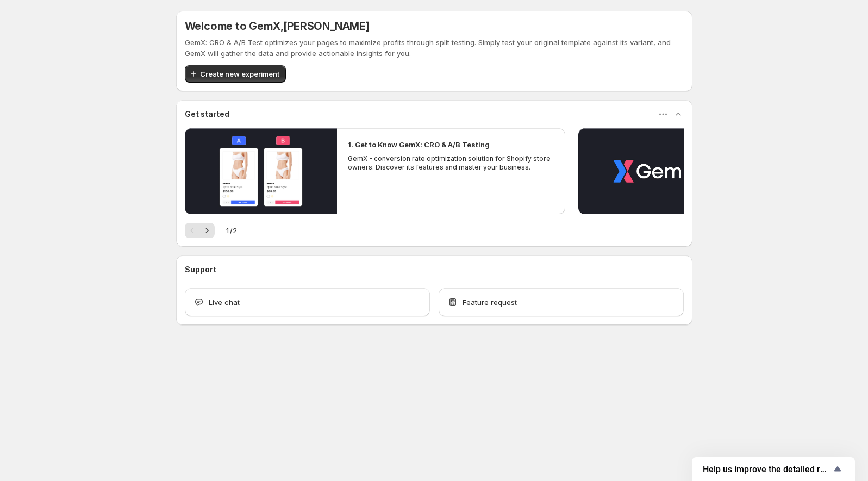 The height and width of the screenshot is (481, 868). I want to click on h3: Support, so click(201, 270).